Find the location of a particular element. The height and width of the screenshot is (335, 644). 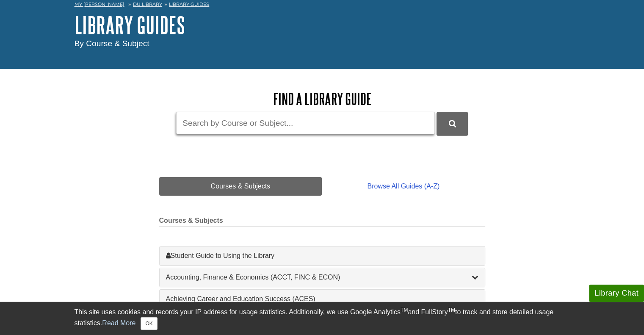

a: Achieving Career and Education Success (ACES) is located at coordinates (322, 299).